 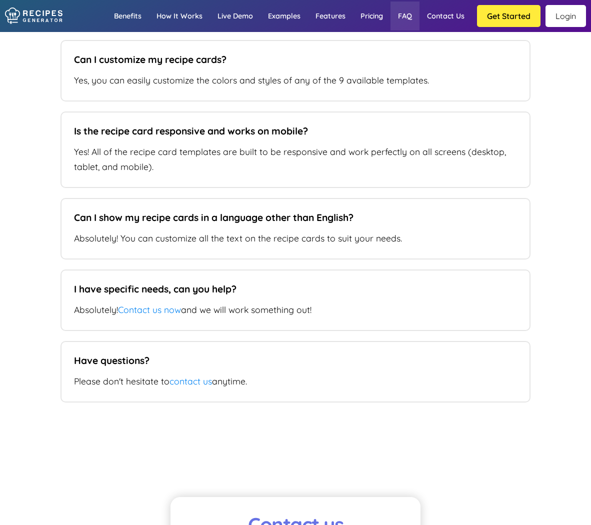 What do you see at coordinates (293, 60) in the screenshot?
I see `h5: Can I customize my recipe cards?` at bounding box center [293, 60].